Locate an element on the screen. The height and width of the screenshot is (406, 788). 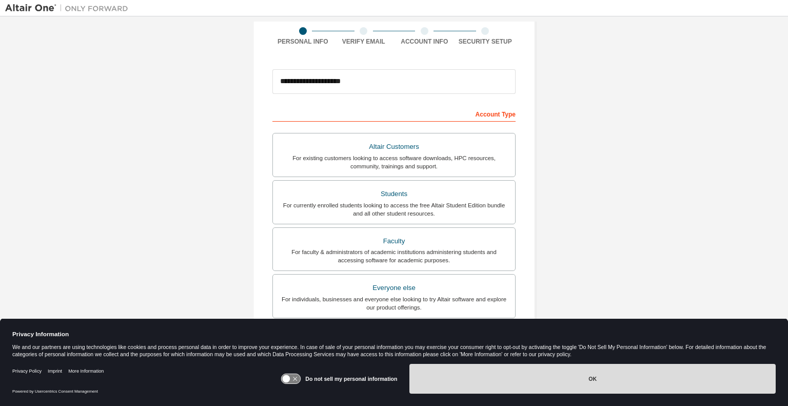
img: Altair One is located at coordinates (69, 8).